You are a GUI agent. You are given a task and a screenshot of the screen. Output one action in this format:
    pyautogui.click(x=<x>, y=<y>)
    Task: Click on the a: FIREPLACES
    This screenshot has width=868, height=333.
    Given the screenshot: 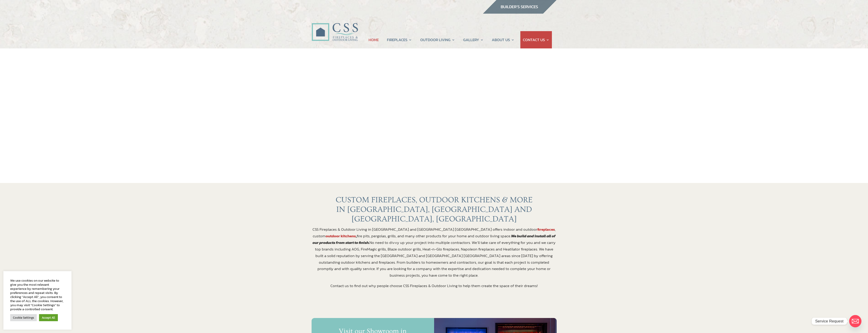 What is the action you would take?
    pyautogui.click(x=399, y=40)
    